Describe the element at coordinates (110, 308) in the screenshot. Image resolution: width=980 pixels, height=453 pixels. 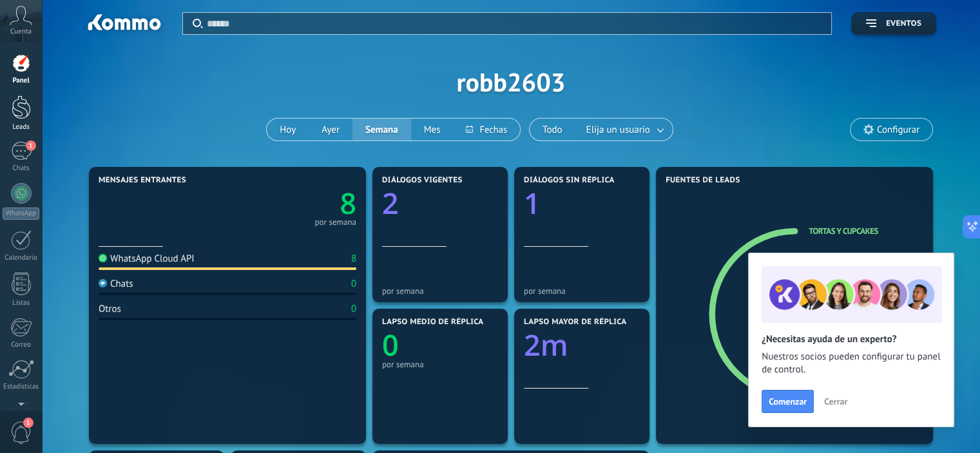
I see `div: Otros` at that location.